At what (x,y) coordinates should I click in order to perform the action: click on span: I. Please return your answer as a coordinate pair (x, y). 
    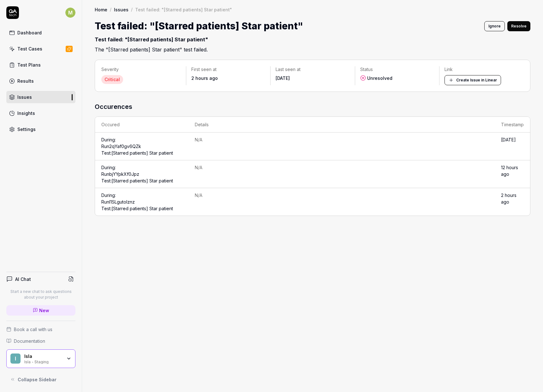
    Looking at the image, I should click on (15, 358).